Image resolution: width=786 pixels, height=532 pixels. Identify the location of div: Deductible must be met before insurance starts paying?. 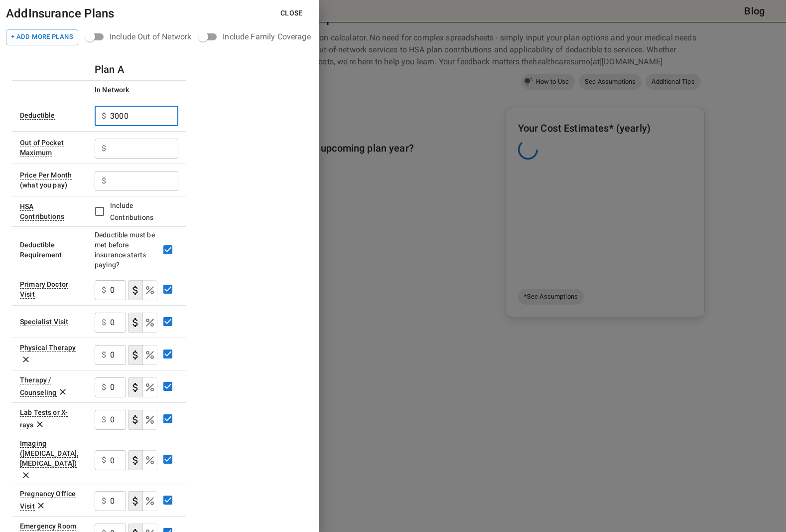
(126, 250).